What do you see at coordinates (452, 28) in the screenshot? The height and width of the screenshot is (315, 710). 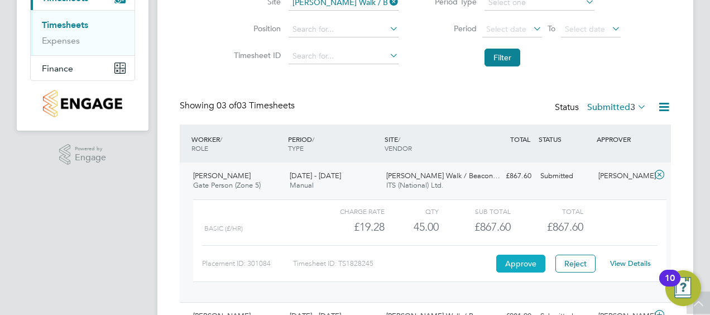 I see `label: Period` at bounding box center [452, 28].